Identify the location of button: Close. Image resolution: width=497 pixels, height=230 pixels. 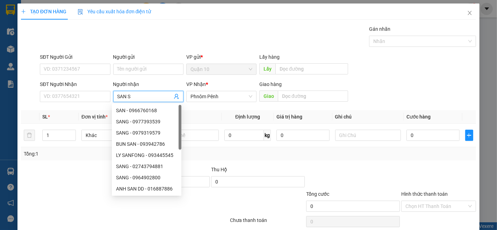
(470, 13).